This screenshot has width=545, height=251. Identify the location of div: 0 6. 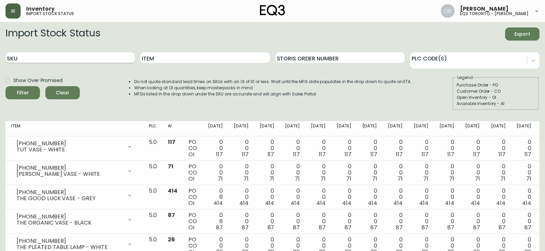
(215, 222).